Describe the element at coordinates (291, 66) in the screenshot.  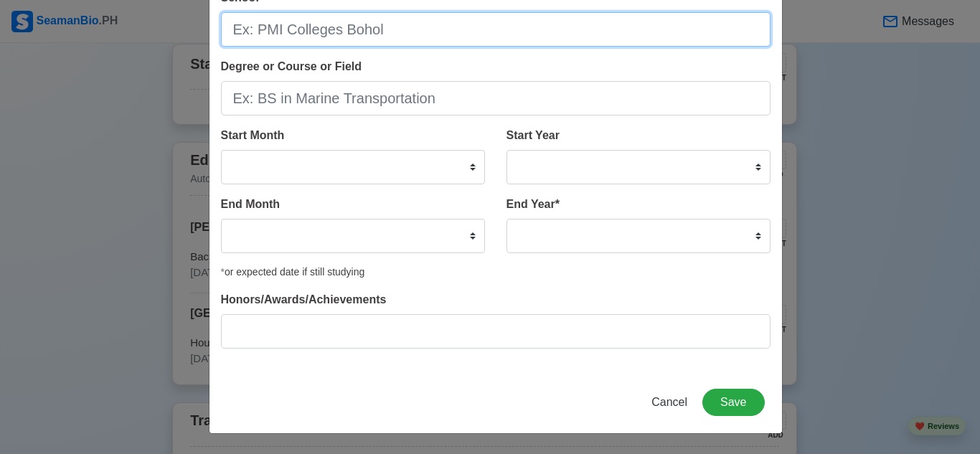
I see `span: Degree or Course or Field` at that location.